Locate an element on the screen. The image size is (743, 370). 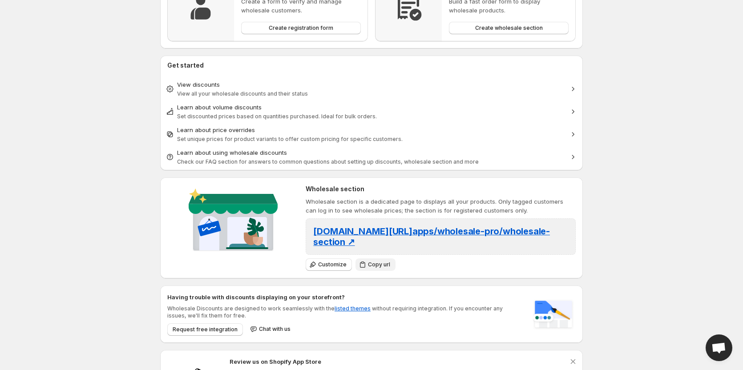
button: Create registration form is located at coordinates (301, 28).